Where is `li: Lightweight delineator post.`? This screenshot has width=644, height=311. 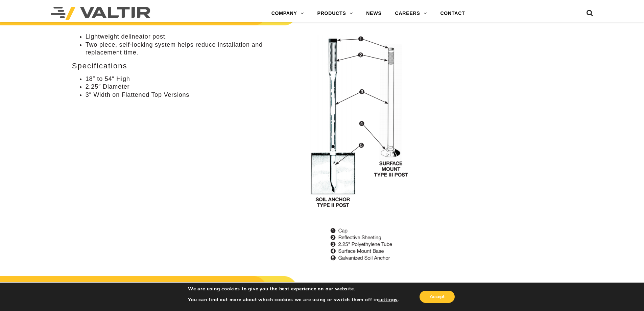 li: Lightweight delineator post. is located at coordinates (248, 36).